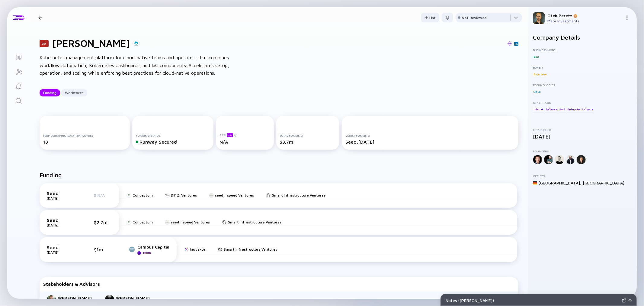  What do you see at coordinates (430, 136) in the screenshot?
I see `div: Latest Funding` at bounding box center [430, 136].